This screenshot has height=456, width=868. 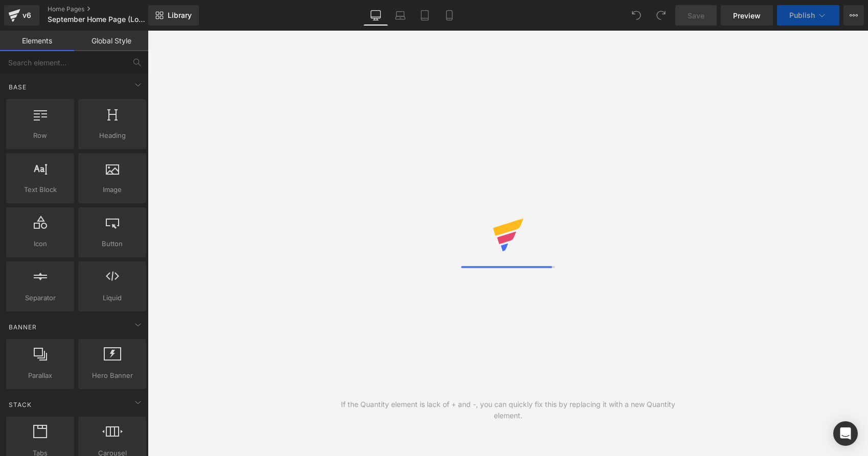 What do you see at coordinates (27, 15) in the screenshot?
I see `div: v6` at bounding box center [27, 15].